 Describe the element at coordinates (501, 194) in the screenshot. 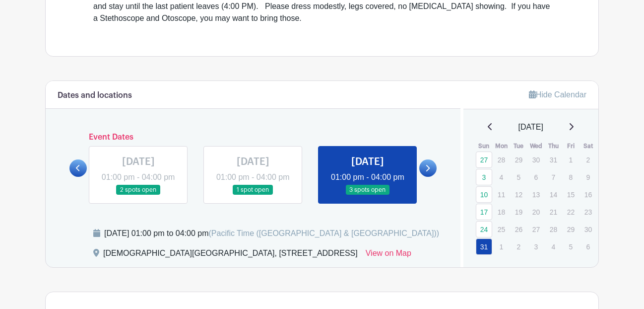

I see `p: 11` at that location.